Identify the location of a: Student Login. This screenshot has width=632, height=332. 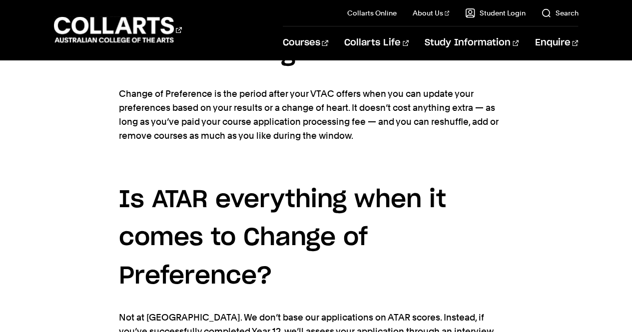
(495, 13).